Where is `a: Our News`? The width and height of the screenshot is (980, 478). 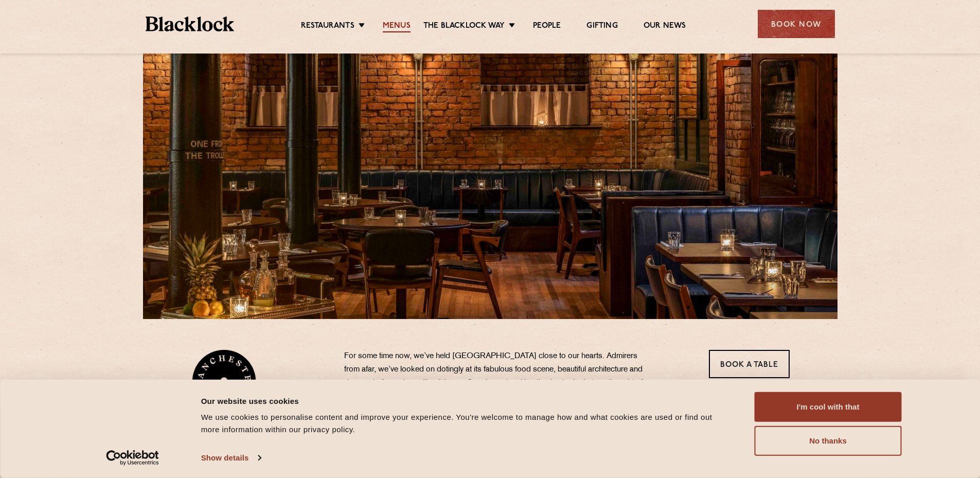 a: Our News is located at coordinates (665, 27).